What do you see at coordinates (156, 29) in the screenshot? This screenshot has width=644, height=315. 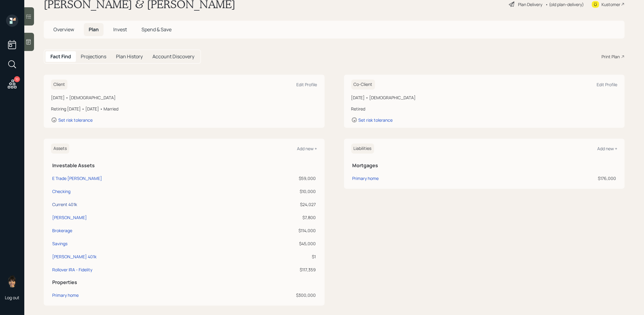 I see `span: Spend & Save` at bounding box center [156, 29].